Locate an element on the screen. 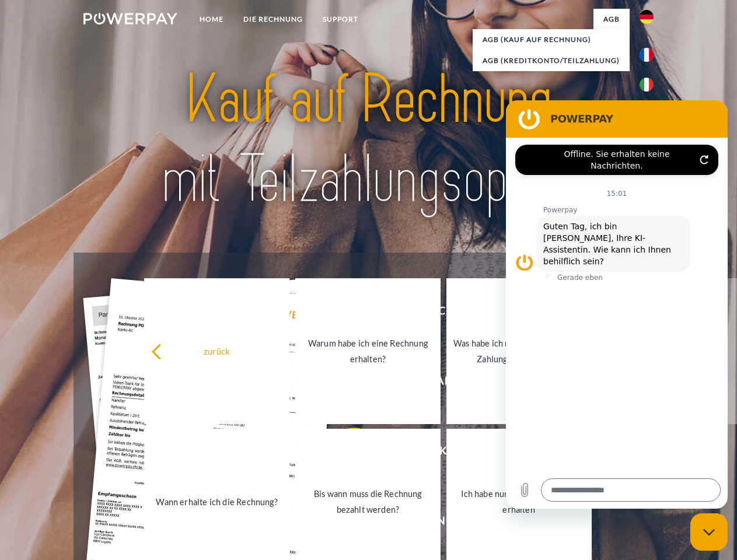 This screenshot has width=737, height=560. div: Was habe ich noch offen, ist meine Zahlung eingegangen? is located at coordinates (519, 351).